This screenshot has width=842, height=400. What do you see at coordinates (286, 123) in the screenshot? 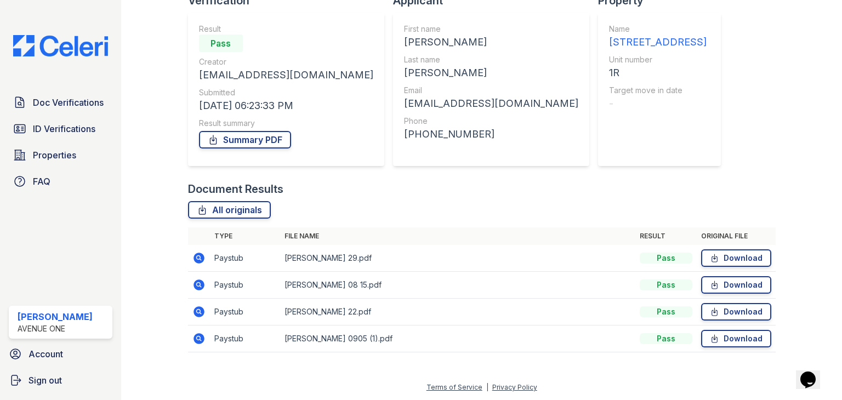
I see `div: Result summary` at bounding box center [286, 123].